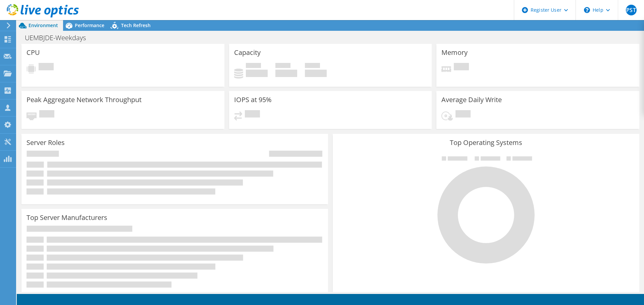 The image size is (644, 305). I want to click on span: Environment, so click(43, 25).